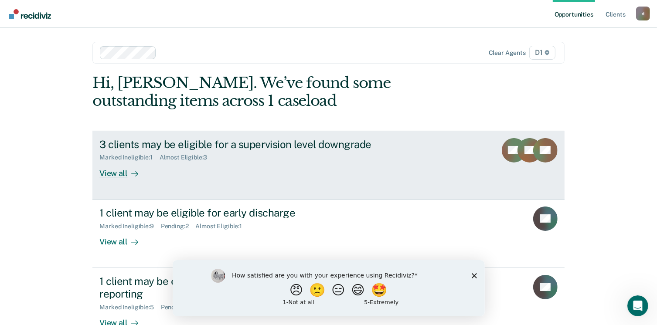 Image resolution: width=657 pixels, height=325 pixels. Describe the element at coordinates (100, 42) in the screenshot. I see `div: 1 - Not at all` at that location.